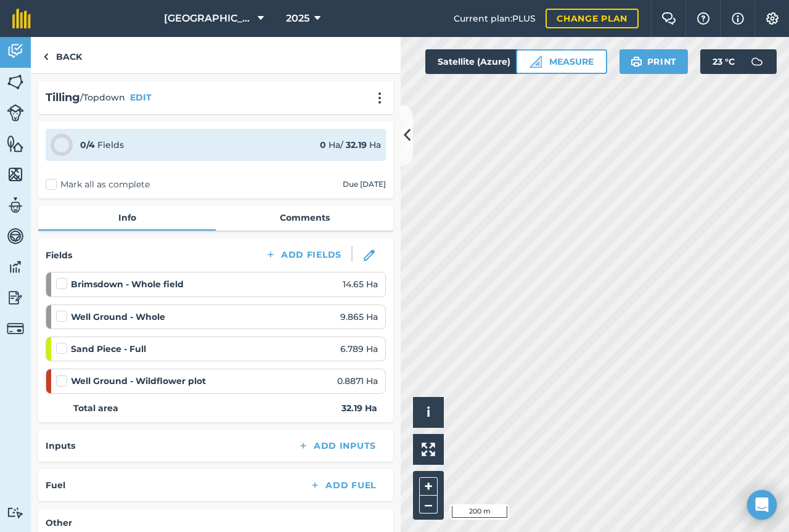  Describe the element at coordinates (356, 145) in the screenshot. I see `strong: 32.19` at that location.